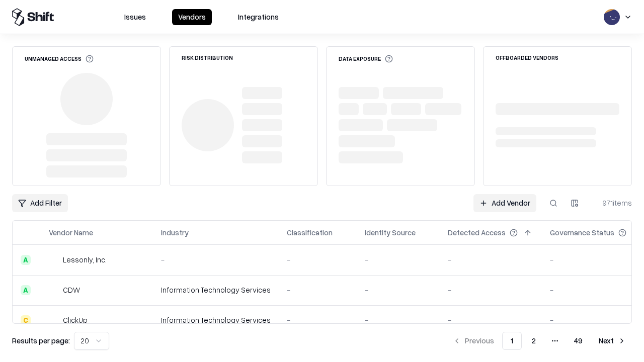  I want to click on img: CDW, so click(54, 290).